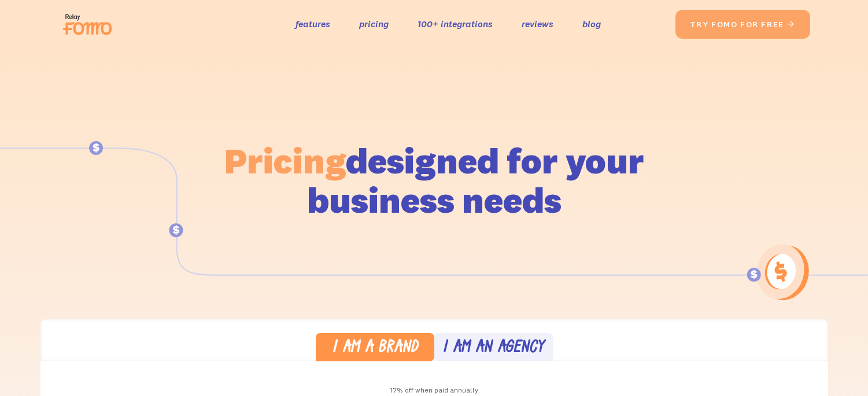 This screenshot has height=396, width=868. What do you see at coordinates (434, 180) in the screenshot?
I see `h1: designed for your business needs` at bounding box center [434, 180].